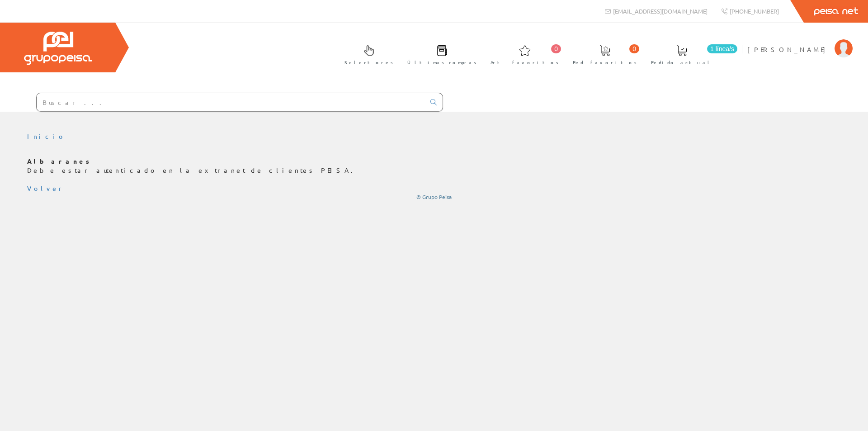 This screenshot has height=431, width=868. Describe the element at coordinates (442, 62) in the screenshot. I see `span: Últimas compras` at that location.